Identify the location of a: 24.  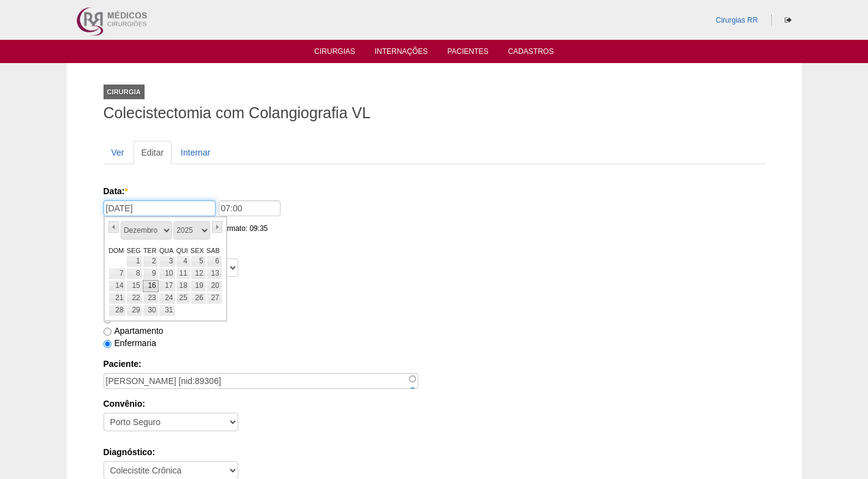
(167, 298).